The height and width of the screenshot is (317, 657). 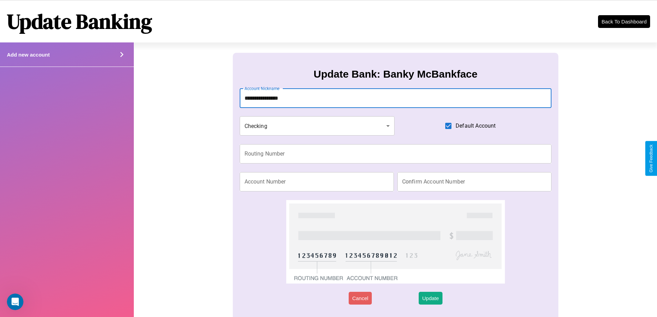 What do you see at coordinates (317, 126) in the screenshot?
I see `div: Checking` at bounding box center [317, 126].